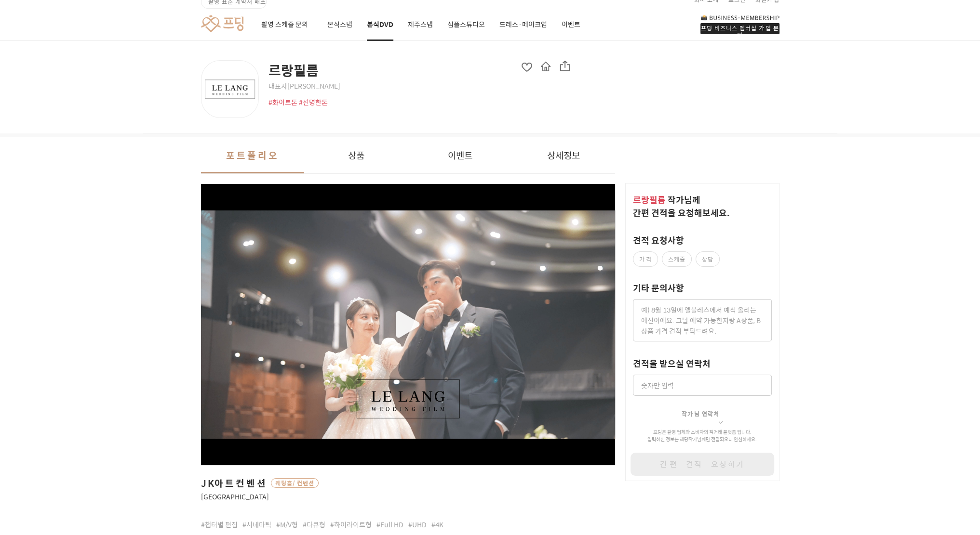 The width and height of the screenshot is (980, 535). I want to click on a: 드레스·메이크업, so click(523, 25).